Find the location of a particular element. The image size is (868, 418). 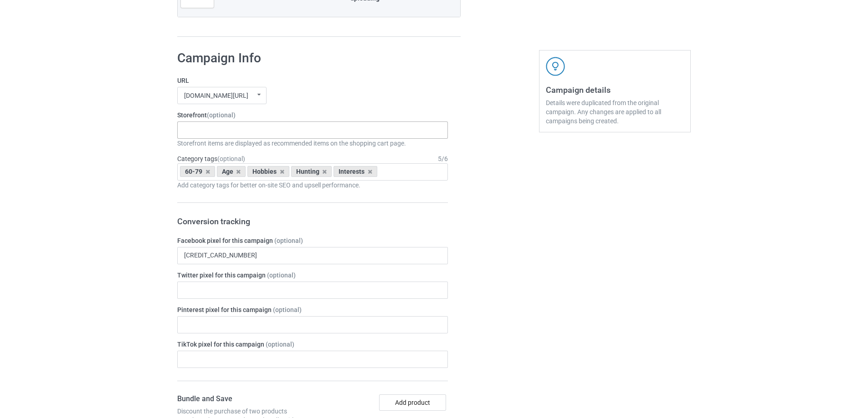

h1: Campaign Info is located at coordinates (313, 59).